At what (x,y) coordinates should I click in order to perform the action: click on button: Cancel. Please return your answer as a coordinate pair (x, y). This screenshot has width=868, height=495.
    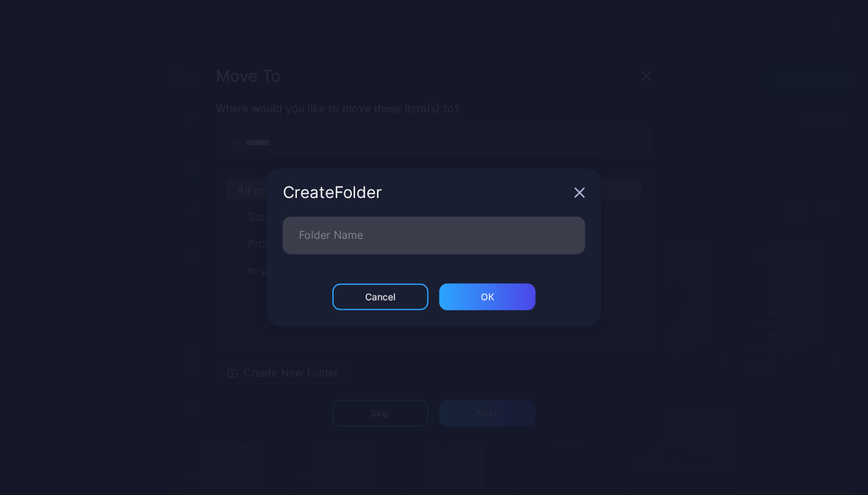
    Looking at the image, I should click on (380, 297).